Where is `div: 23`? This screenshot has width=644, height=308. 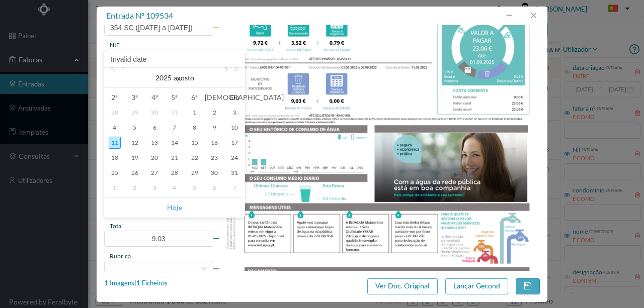
div: 23 is located at coordinates (214, 158).